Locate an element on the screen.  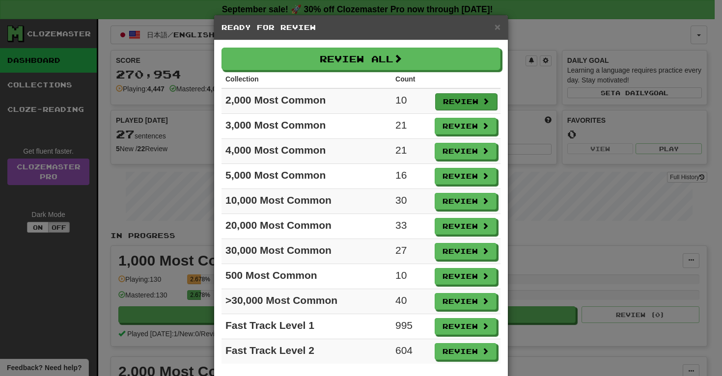
td: 27 is located at coordinates (411, 252).